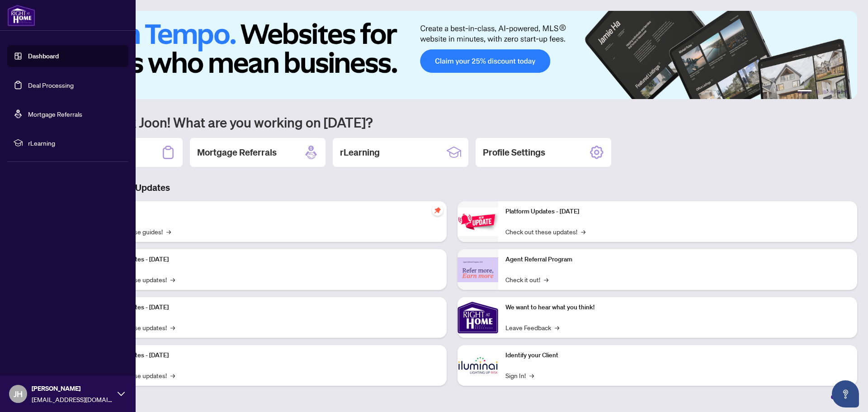 Image resolution: width=868 pixels, height=412 pixels. What do you see at coordinates (678, 260) in the screenshot?
I see `p: Agent Referral Program` at bounding box center [678, 260].